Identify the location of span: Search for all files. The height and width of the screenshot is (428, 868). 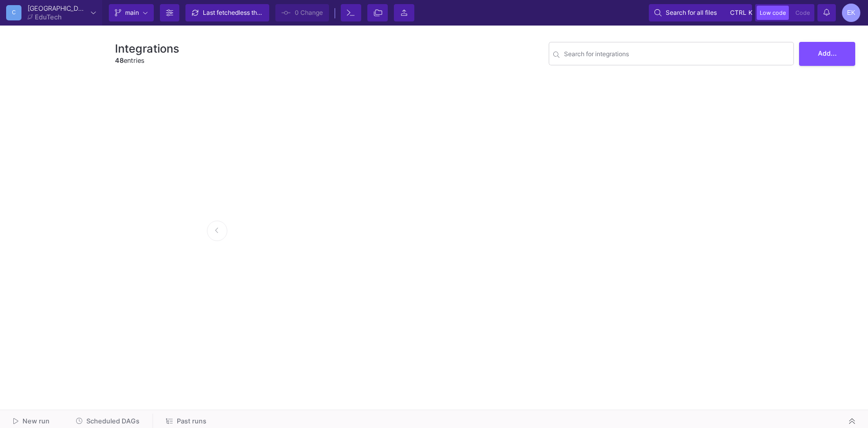
(691, 13).